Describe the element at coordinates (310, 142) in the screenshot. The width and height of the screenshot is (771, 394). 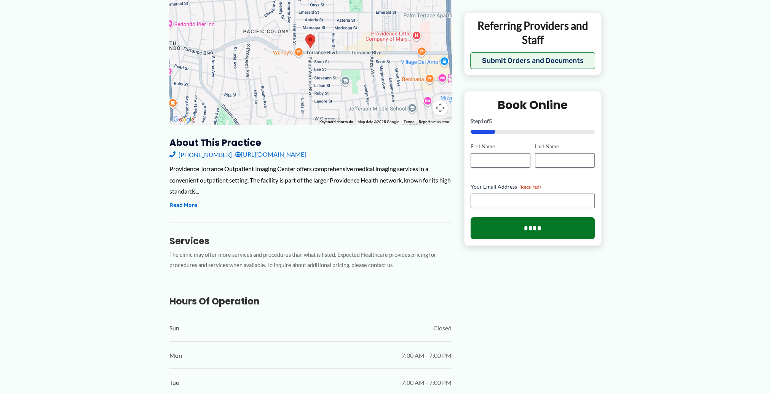
I see `h3: About this practice` at that location.